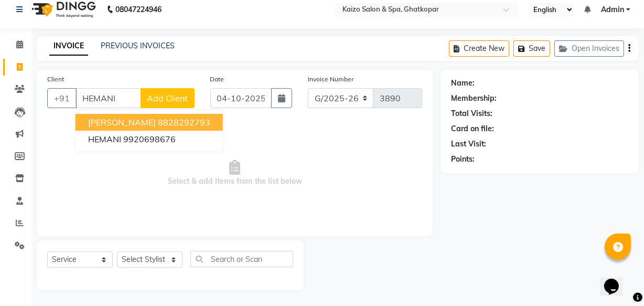 This screenshot has width=644, height=306. I want to click on span: Select & add items from the list below, so click(235, 173).